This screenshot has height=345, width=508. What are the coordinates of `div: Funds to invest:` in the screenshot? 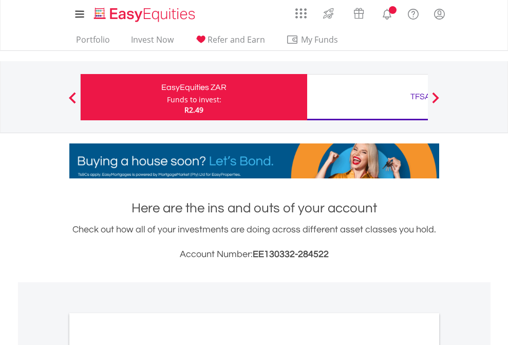 It's located at (194, 100).